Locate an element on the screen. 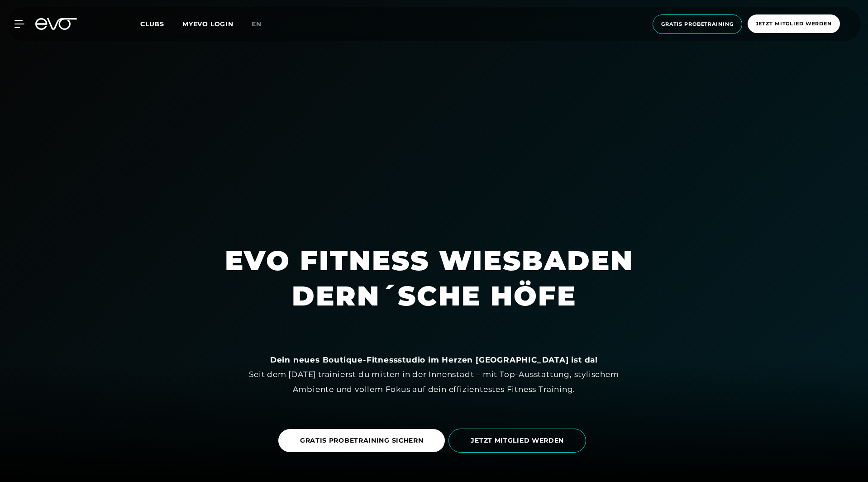 This screenshot has height=482, width=868. span: JETZT MITGLIED WERDEN is located at coordinates (517, 440).